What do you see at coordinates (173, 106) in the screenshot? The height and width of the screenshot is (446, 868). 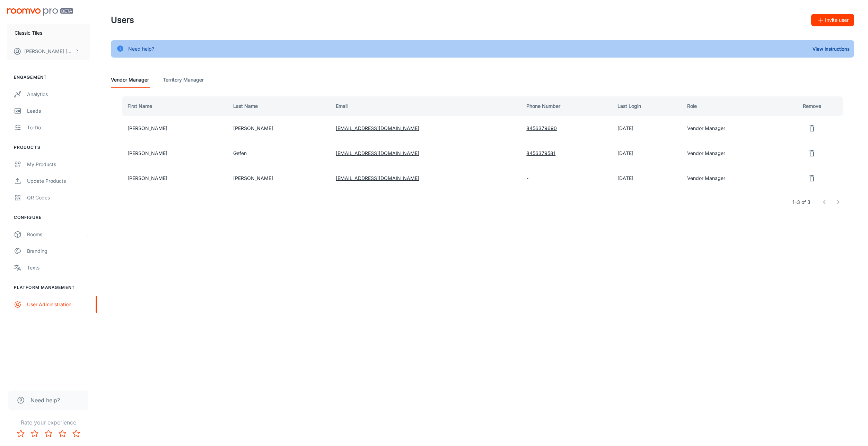 I see `th: First Name` at bounding box center [173, 106].